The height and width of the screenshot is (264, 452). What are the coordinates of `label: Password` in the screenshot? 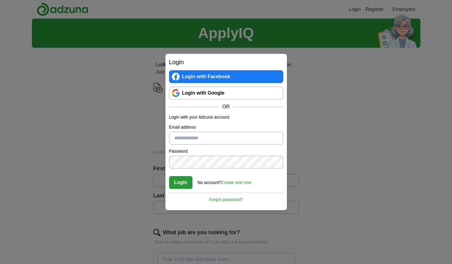 It's located at (226, 151).